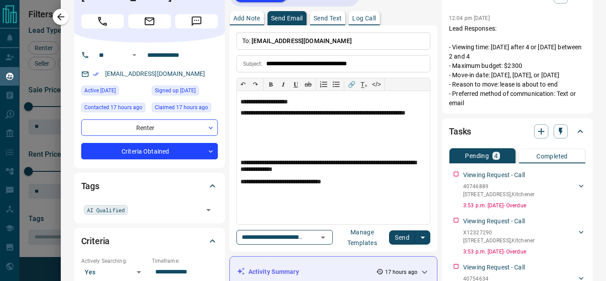  I want to click on p: Activity Summary, so click(274, 272).